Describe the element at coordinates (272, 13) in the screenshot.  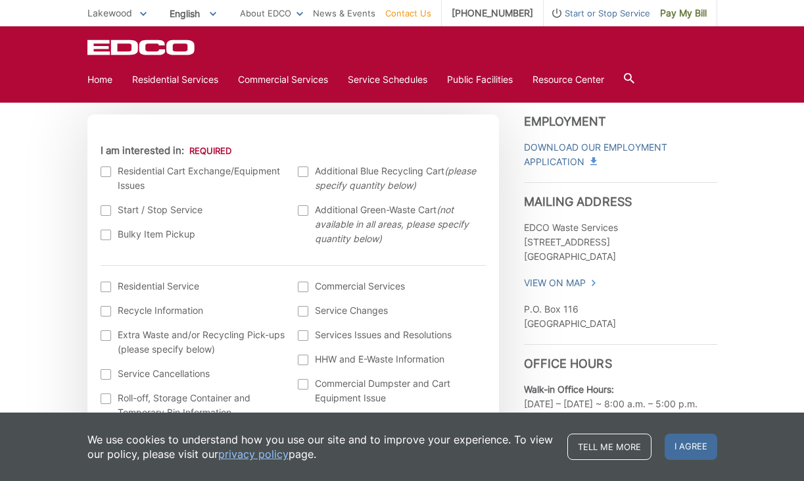
I see `a: About EDCO` at that location.